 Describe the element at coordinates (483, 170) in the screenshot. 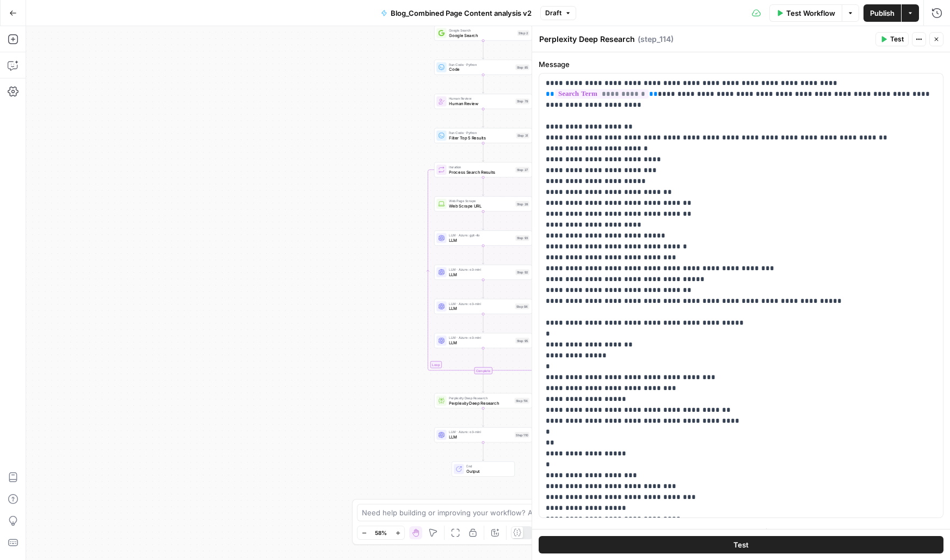

I see `div: LoopIterationProcess Search ResultsStep 27` at that location.